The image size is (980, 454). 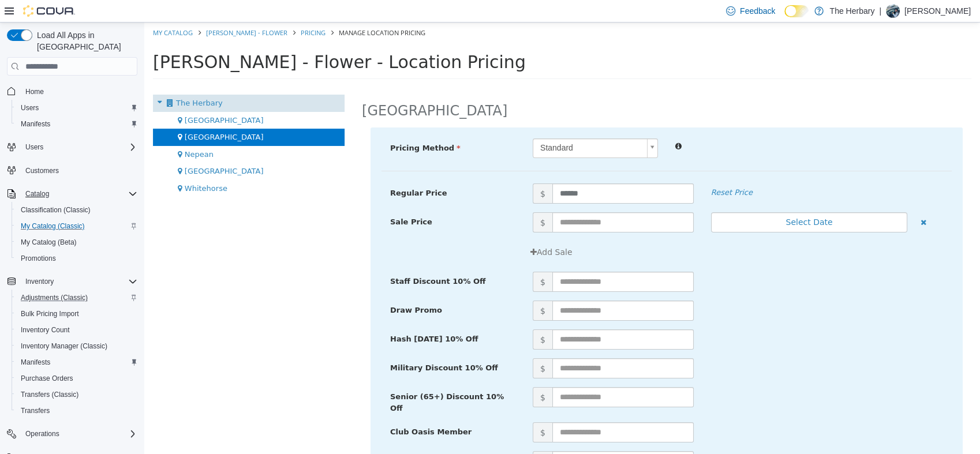 I want to click on span: Operations, so click(x=79, y=434).